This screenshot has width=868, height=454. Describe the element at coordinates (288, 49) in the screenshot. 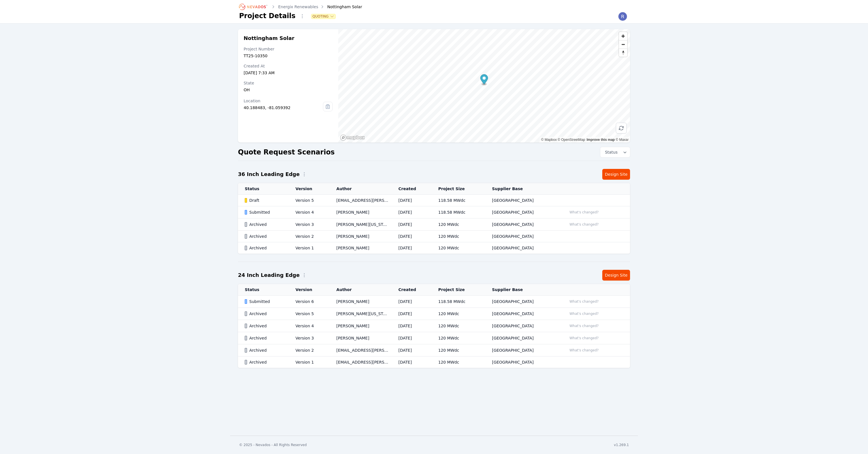

I see `div: Project Number` at that location.